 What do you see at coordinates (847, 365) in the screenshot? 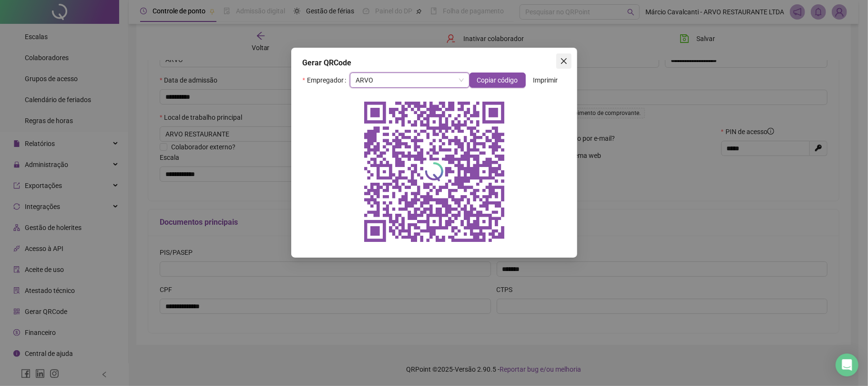
I see `div: Open Intercom Messenger` at bounding box center [847, 365].